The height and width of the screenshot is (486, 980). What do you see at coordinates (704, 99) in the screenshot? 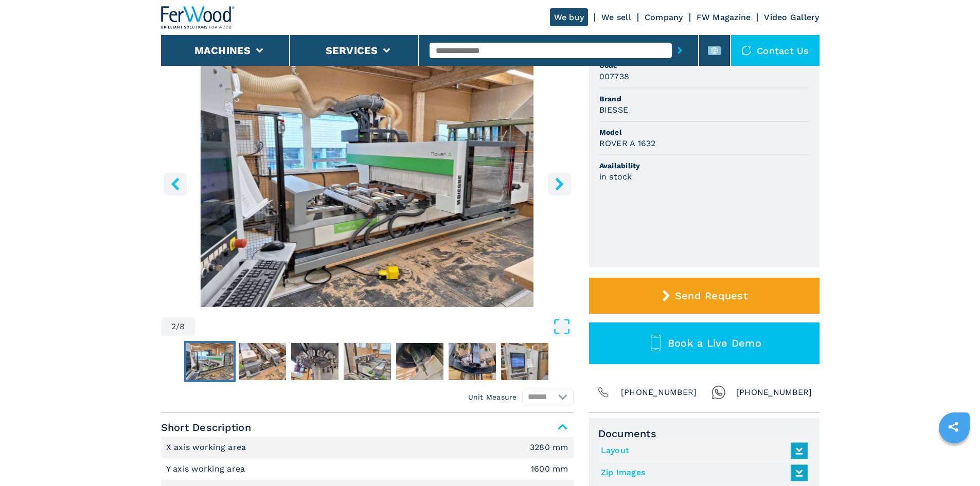
I see `span: Brand` at bounding box center [704, 99].